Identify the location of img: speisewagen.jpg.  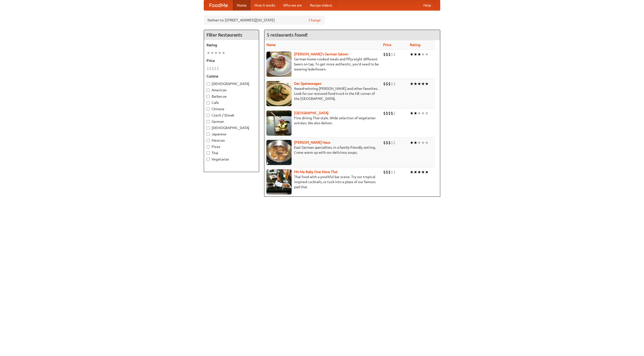
(279, 94).